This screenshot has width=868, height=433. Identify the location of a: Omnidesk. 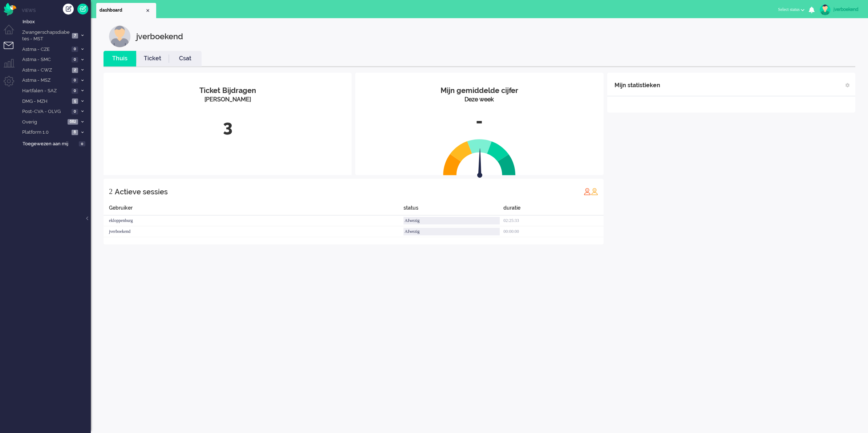
(9, 8).